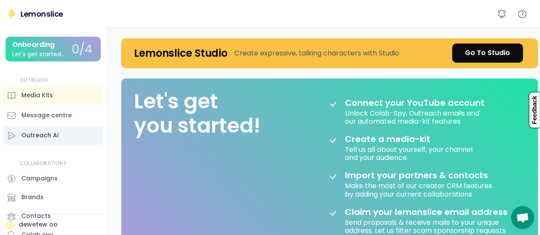 The image size is (540, 235). I want to click on div: Let's get you started!, so click(197, 114).